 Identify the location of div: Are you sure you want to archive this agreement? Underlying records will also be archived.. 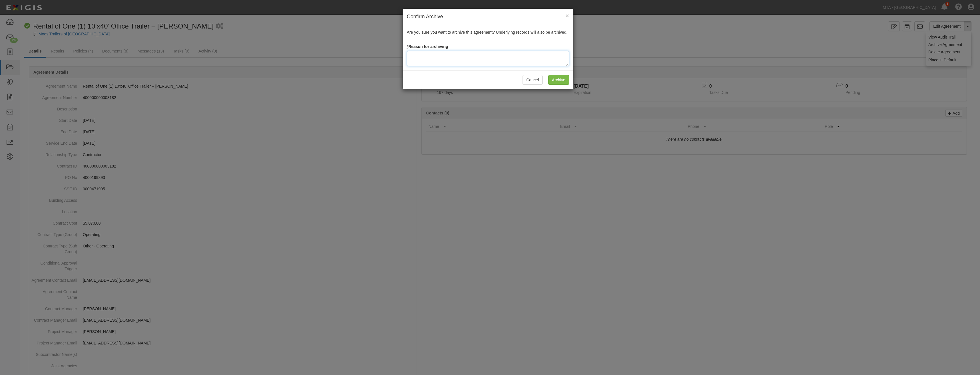
(488, 47).